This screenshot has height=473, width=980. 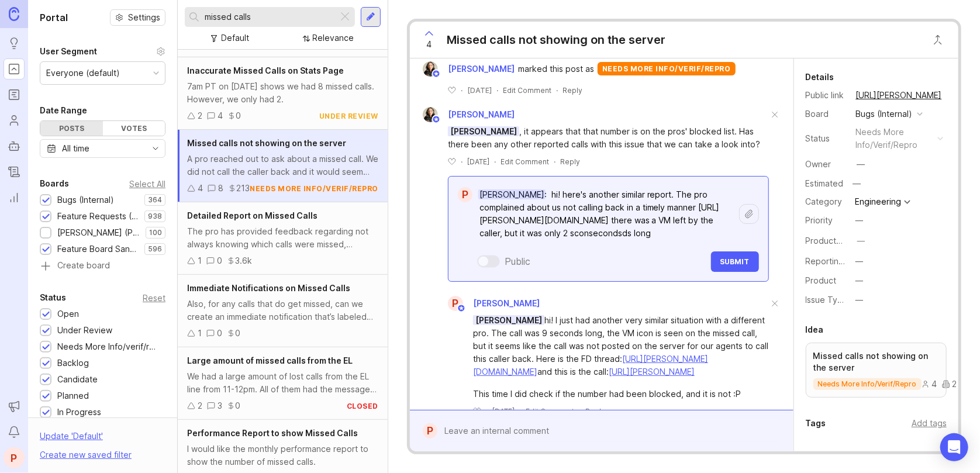 I want to click on p: 100, so click(x=156, y=233).